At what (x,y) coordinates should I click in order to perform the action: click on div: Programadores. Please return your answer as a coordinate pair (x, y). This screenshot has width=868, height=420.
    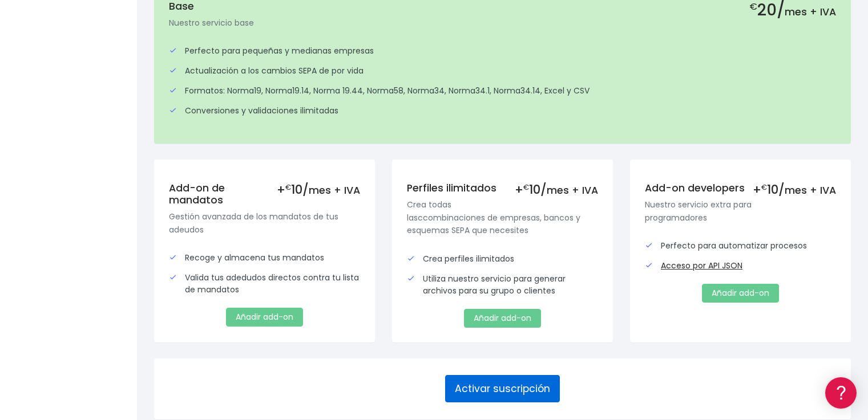
    Looking at the image, I should click on (114, 279).